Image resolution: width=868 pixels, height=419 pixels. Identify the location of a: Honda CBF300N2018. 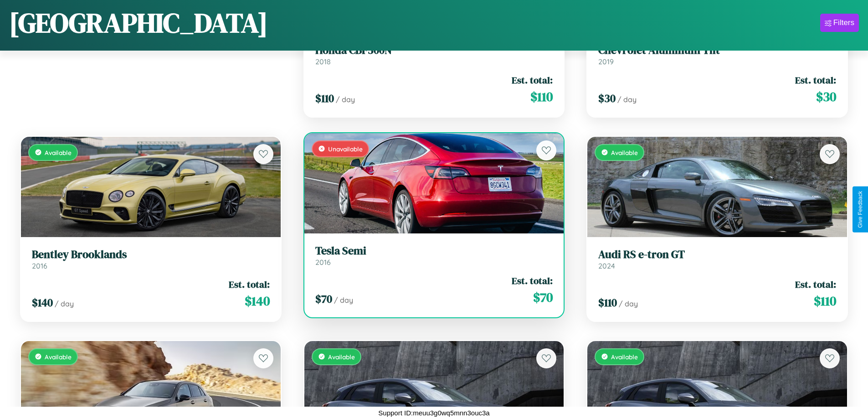
(434, 55).